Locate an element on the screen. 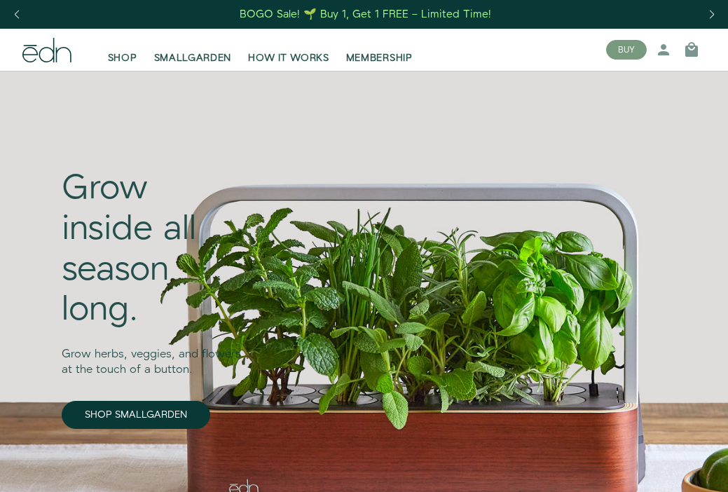 This screenshot has width=728, height=492. a: SHOP is located at coordinates (123, 50).